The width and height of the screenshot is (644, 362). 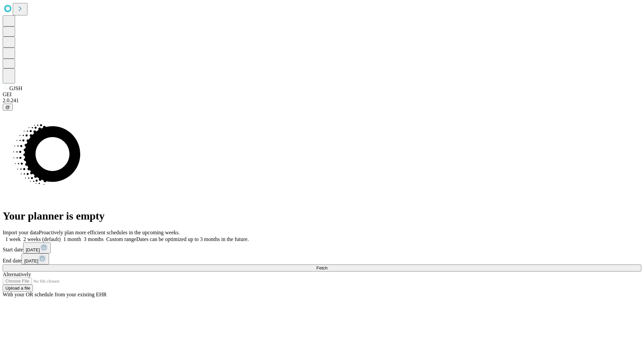 I want to click on div: End date, so click(x=322, y=259).